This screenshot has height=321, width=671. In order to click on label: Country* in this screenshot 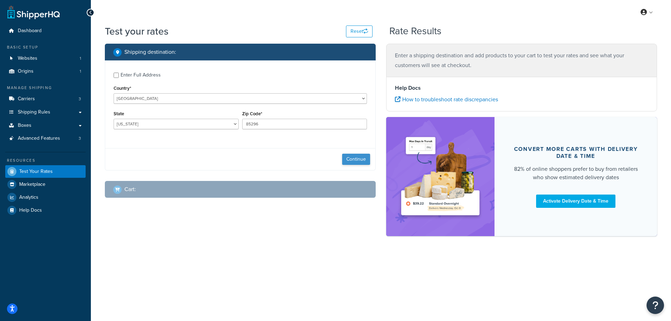, I will do `click(122, 88)`.